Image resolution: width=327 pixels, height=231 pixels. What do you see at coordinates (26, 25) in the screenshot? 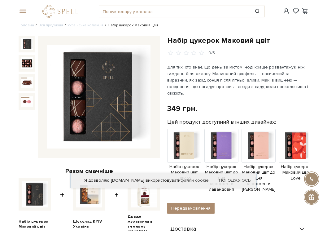
I see `a: Головна` at bounding box center [26, 25].